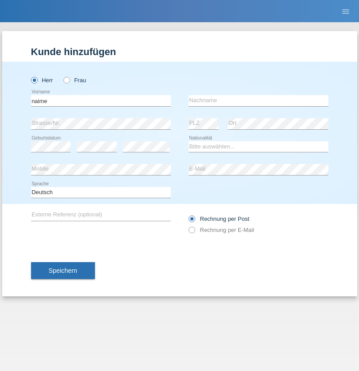 The width and height of the screenshot is (359, 371). Describe the element at coordinates (180, 52) in the screenshot. I see `h1: Kunde hinzufügen` at that location.